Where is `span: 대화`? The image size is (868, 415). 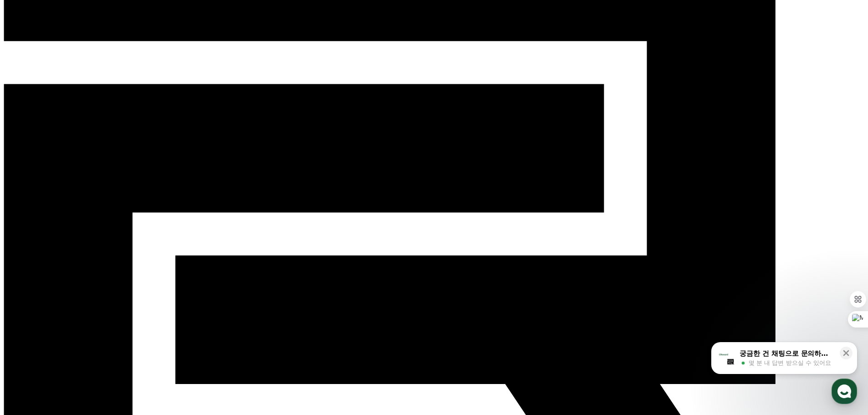
span: 대화 is located at coordinates (89, 306).